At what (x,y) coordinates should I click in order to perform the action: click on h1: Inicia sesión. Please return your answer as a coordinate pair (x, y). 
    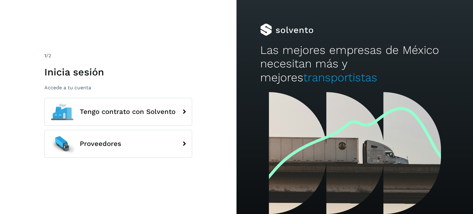
    Looking at the image, I should click on (118, 72).